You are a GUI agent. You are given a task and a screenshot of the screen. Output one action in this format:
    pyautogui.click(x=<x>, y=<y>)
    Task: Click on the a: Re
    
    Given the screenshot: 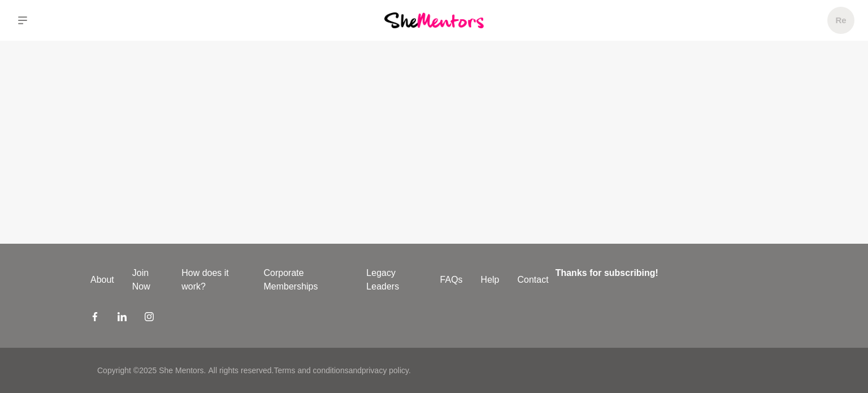 What is the action you would take?
    pyautogui.click(x=841, y=20)
    